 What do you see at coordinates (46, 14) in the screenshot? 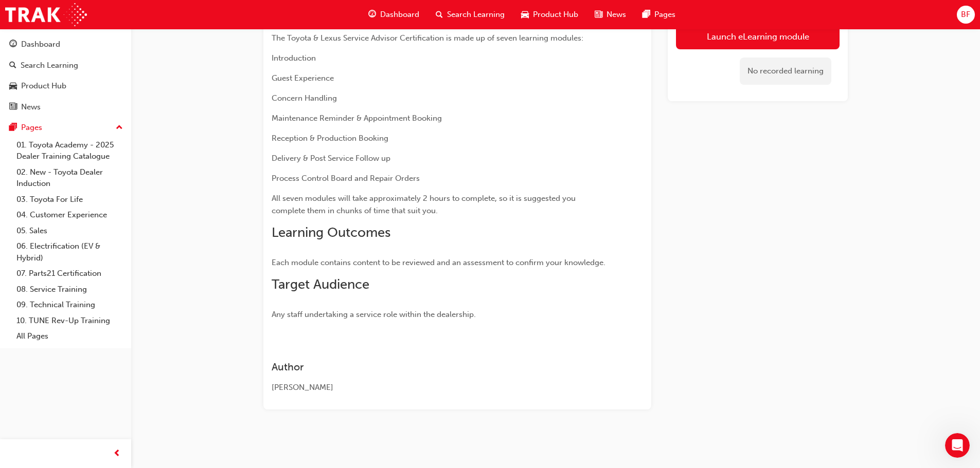
I see `img: Trak` at bounding box center [46, 14].